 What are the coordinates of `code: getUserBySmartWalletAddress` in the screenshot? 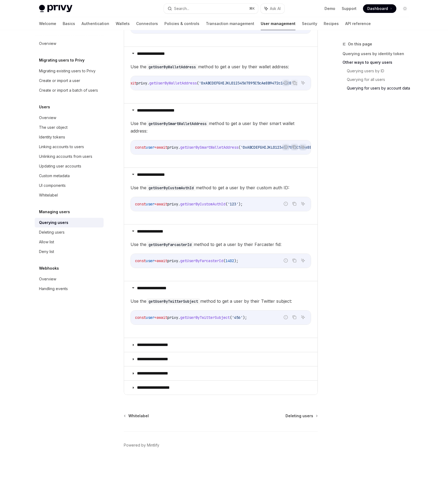 It's located at (177, 124).